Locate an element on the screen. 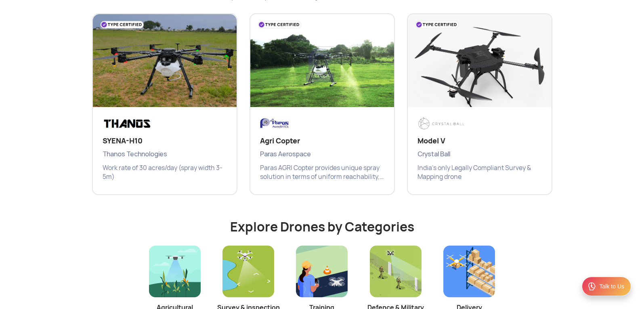 The width and height of the screenshot is (644, 309). span: Crystal Ball is located at coordinates (480, 154).